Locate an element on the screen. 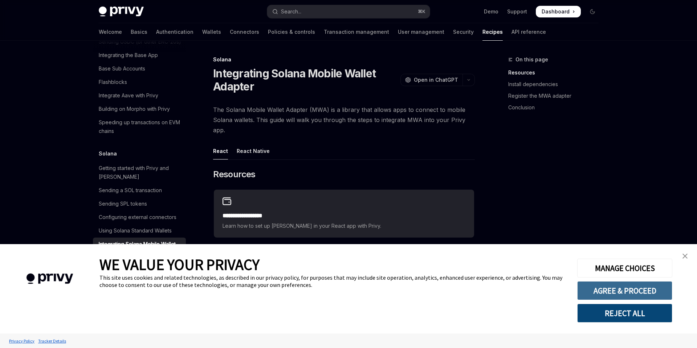 This screenshot has height=348, width=697. a: Sending SPL tokens is located at coordinates (139, 204).